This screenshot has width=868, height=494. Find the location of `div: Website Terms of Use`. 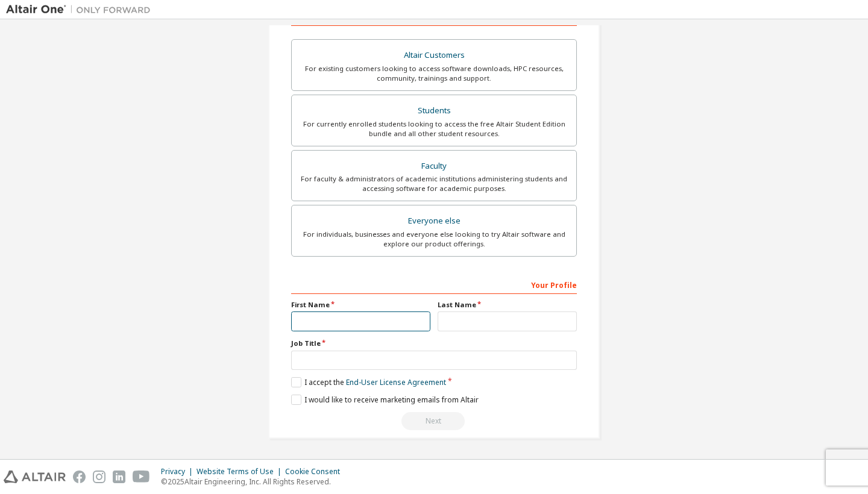

div: Website Terms of Use is located at coordinates (240, 471).